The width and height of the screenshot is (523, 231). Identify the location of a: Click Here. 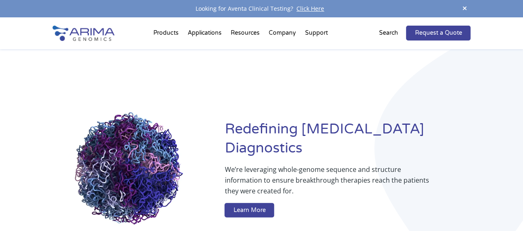
(310, 8).